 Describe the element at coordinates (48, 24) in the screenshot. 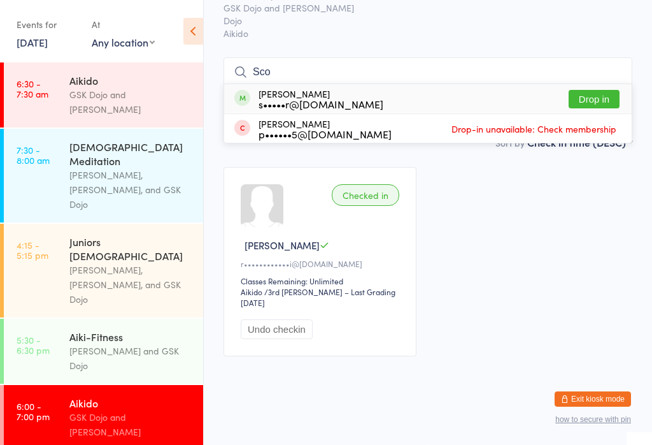

I see `div: Events for` at that location.